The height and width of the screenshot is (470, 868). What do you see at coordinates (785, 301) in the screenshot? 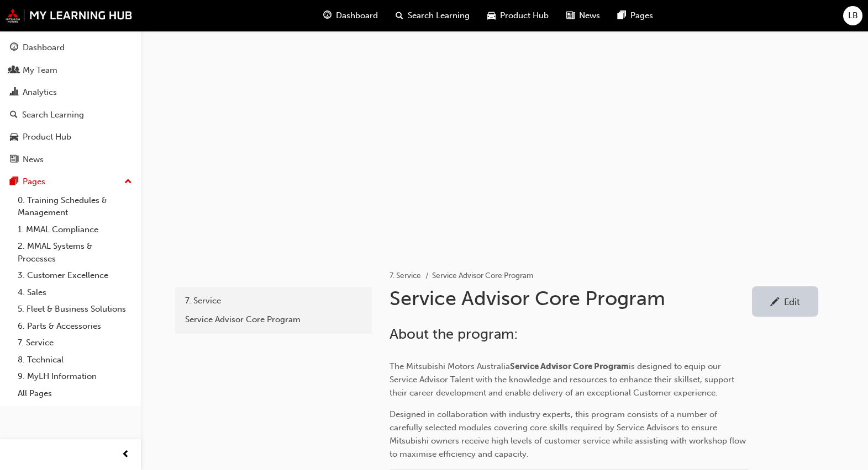
I see `a: Edit` at bounding box center [785, 301].